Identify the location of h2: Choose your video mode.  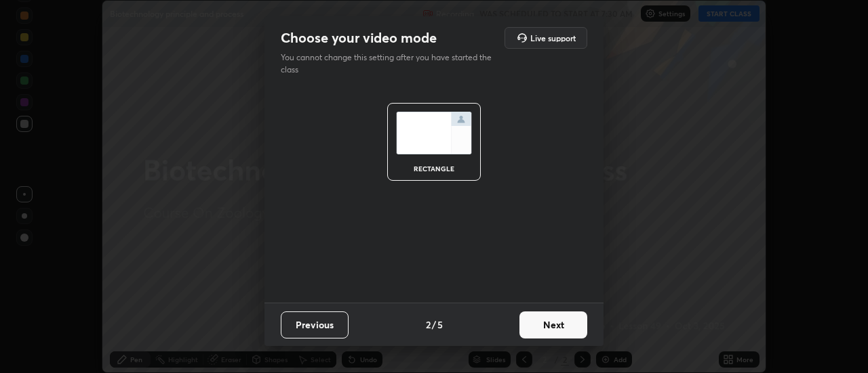
(358, 38).